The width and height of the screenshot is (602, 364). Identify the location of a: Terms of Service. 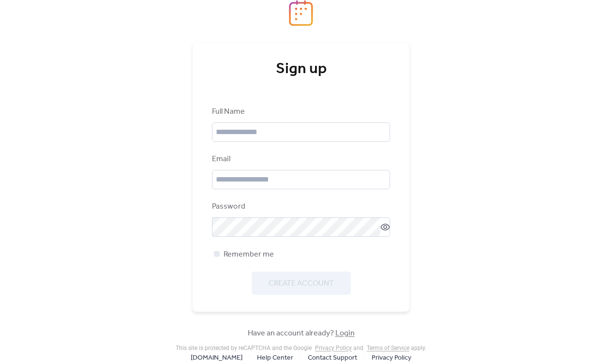
(388, 348).